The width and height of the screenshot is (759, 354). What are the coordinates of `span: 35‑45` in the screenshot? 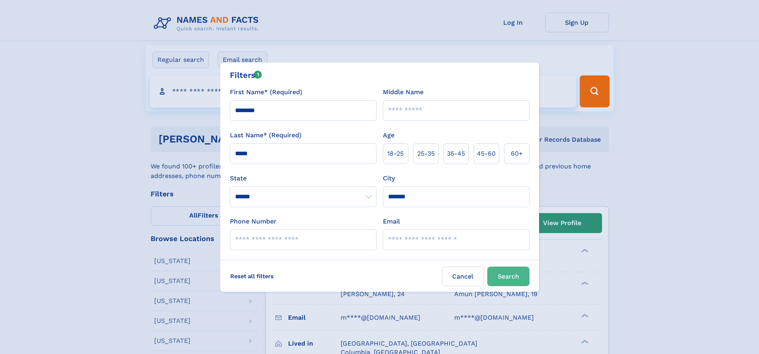 It's located at (456, 153).